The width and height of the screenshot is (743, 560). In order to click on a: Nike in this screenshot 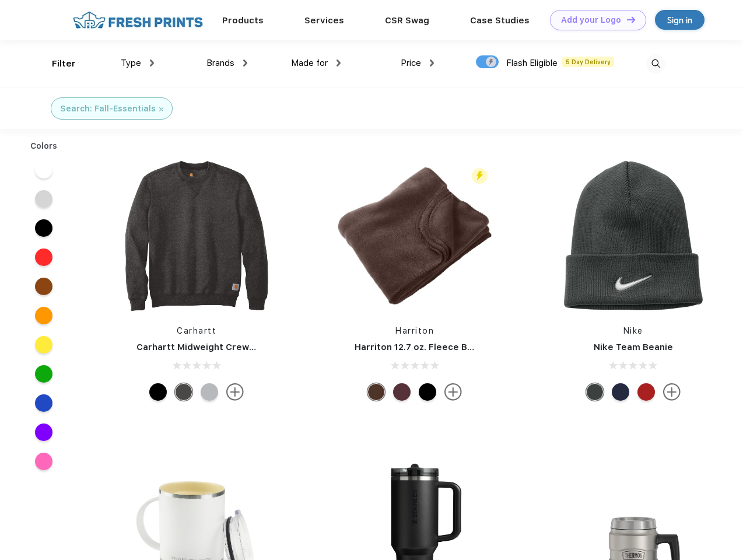, I will do `click(633, 331)`.